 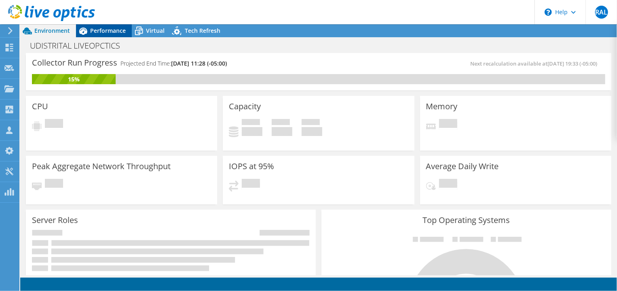 I want to click on span: Free, so click(x=281, y=123).